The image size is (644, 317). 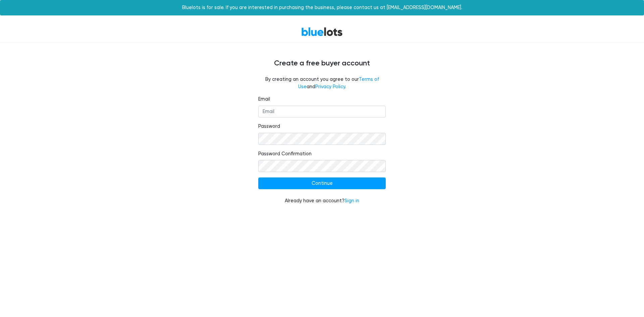 I want to click on label: Password Confirmation, so click(x=284, y=153).